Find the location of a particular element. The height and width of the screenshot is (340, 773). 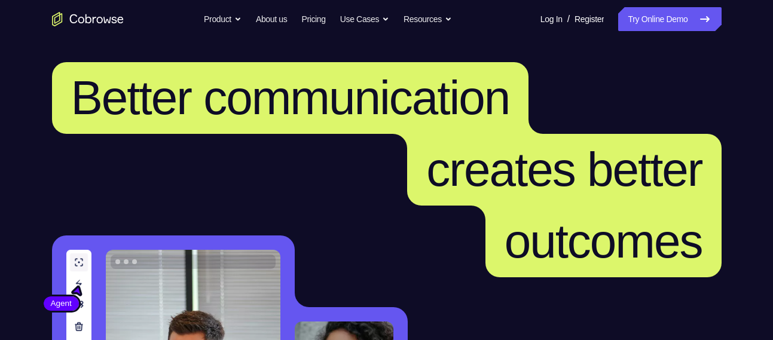

a: Register is located at coordinates (589, 19).